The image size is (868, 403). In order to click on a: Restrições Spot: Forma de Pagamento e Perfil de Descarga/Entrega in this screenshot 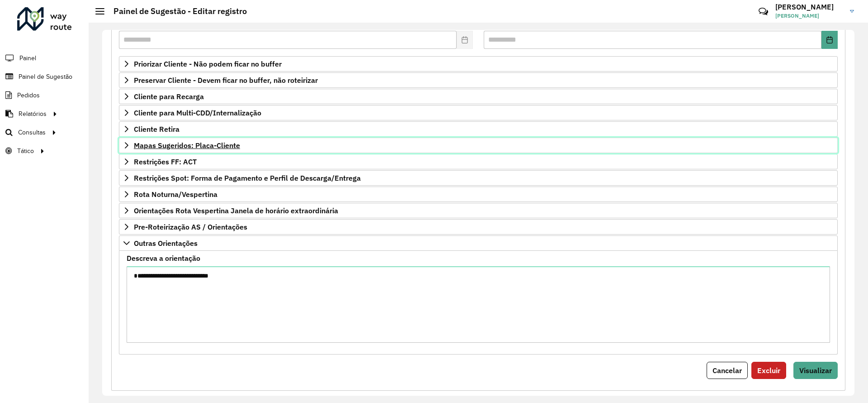, I will do `click(478, 178)`.